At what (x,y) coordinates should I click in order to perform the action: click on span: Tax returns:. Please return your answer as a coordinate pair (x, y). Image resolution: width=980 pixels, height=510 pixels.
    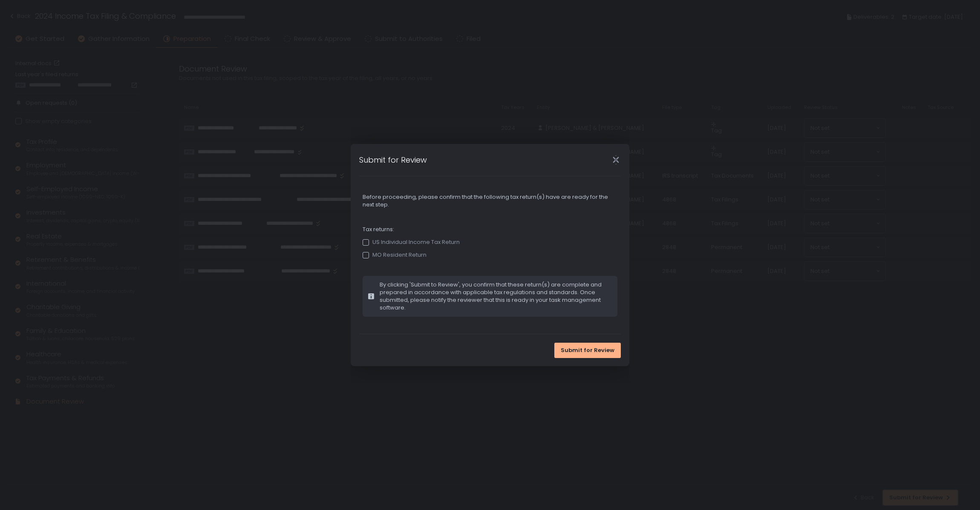
    Looking at the image, I should click on (490, 230).